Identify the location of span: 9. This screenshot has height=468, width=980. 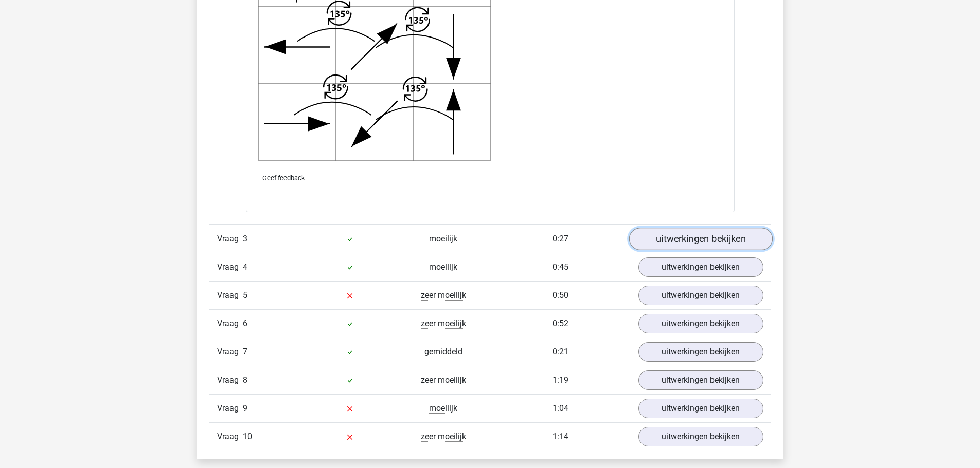
(245, 409).